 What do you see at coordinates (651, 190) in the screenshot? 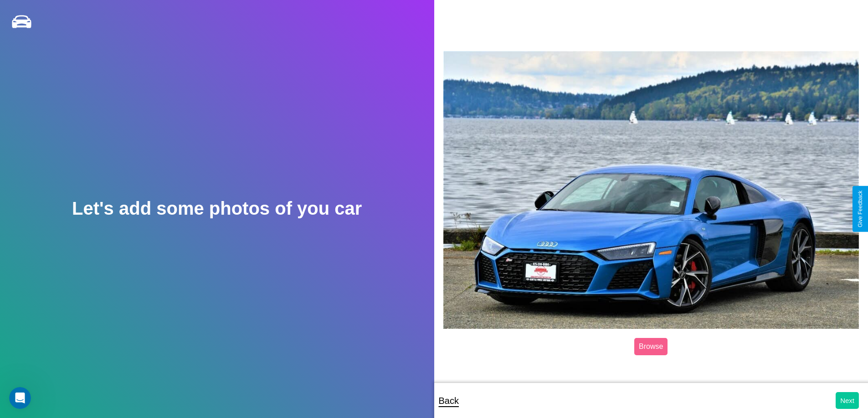
I see `img: posted` at bounding box center [651, 190].